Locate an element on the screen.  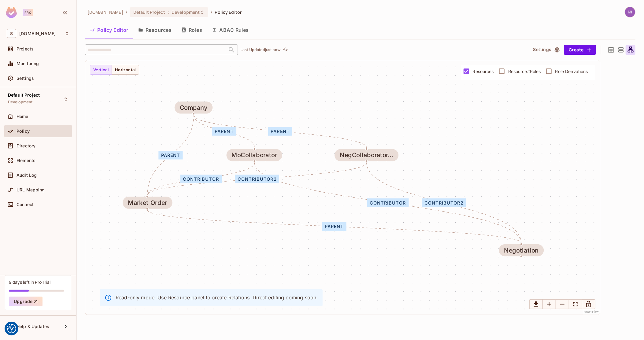
button: Zoom In is located at coordinates (549, 304).